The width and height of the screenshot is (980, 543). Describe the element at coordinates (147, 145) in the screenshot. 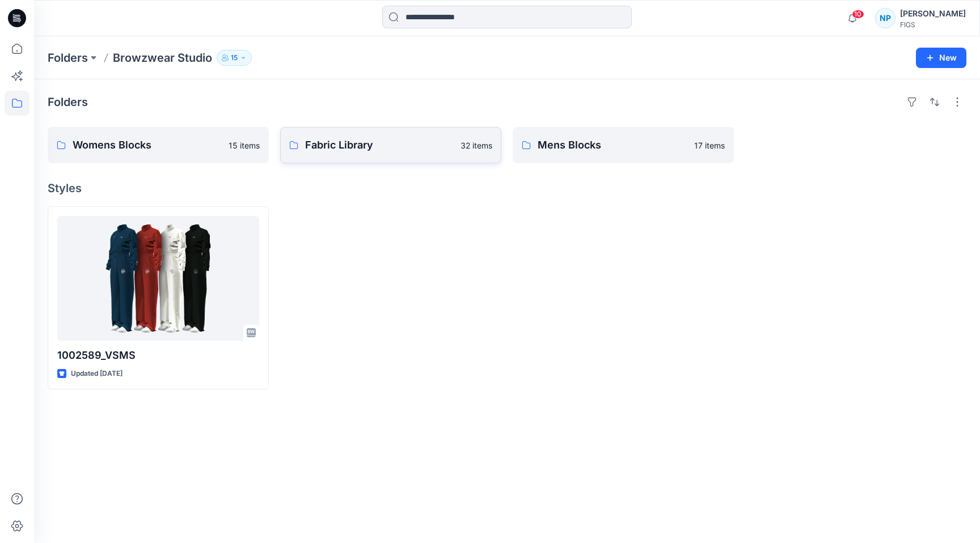

I see `p: Womens Blocks` at that location.